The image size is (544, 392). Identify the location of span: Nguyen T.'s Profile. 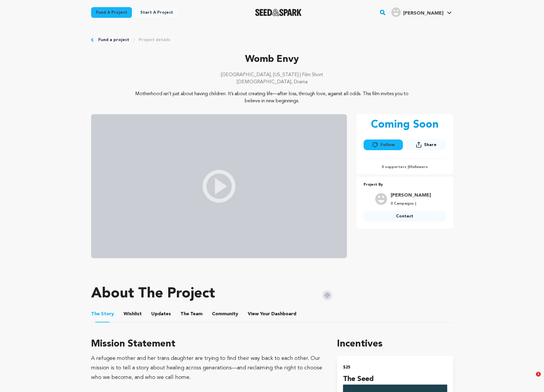
(421, 13).